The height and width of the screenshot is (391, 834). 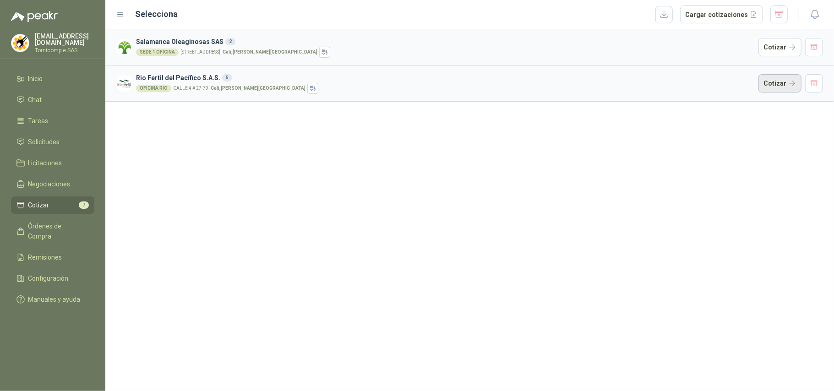 I want to click on span: Tareas, so click(x=38, y=121).